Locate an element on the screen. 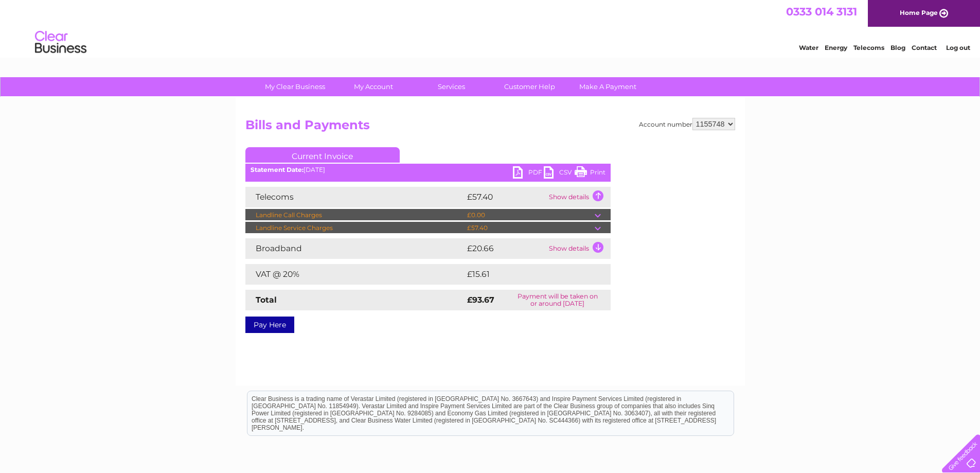 The height and width of the screenshot is (473, 980). a: Water is located at coordinates (808, 47).